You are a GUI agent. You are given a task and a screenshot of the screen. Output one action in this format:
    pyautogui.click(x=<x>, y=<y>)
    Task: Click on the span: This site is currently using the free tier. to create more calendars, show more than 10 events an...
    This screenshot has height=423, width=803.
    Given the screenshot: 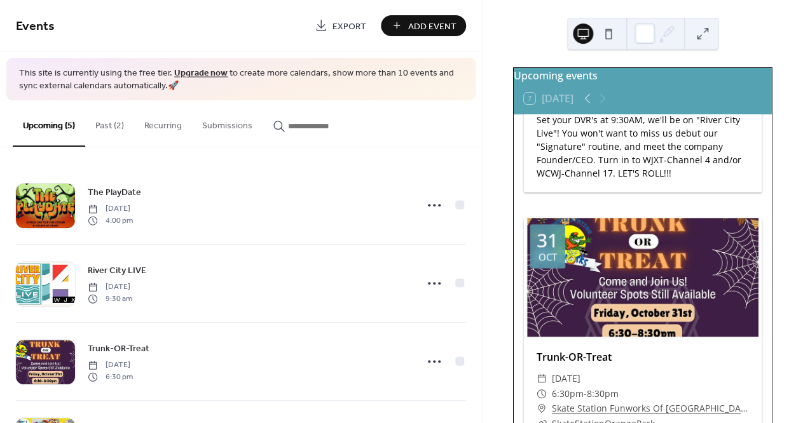 What is the action you would take?
    pyautogui.click(x=241, y=79)
    